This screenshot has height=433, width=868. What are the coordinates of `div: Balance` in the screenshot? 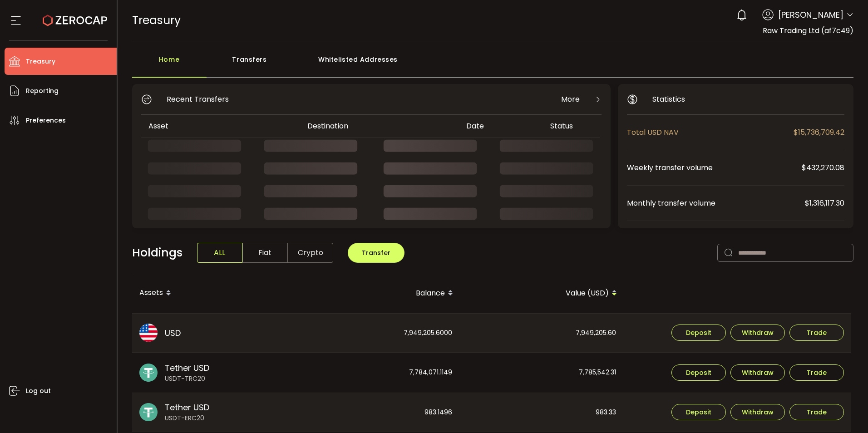 It's located at (378, 293).